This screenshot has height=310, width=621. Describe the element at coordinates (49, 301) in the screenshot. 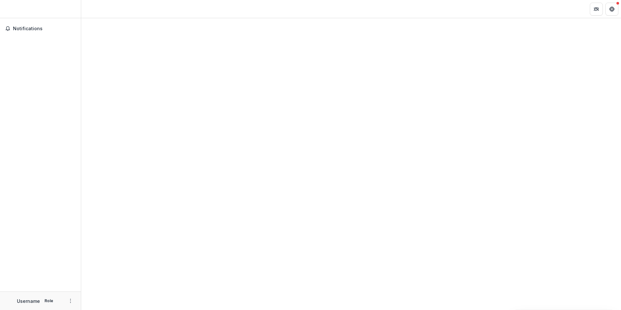

I see `p: Role` at that location.